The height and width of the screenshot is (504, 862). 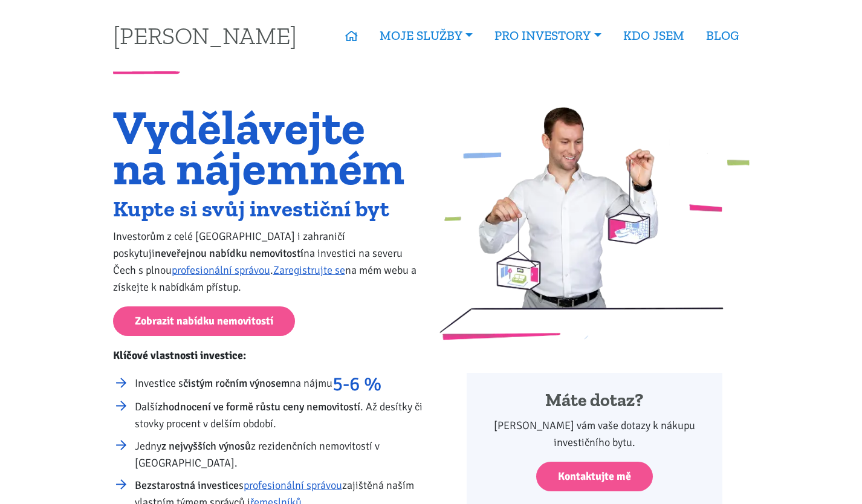 What do you see at coordinates (204, 321) in the screenshot?
I see `a: Zobrazit nabídku nemovitostí` at bounding box center [204, 321].